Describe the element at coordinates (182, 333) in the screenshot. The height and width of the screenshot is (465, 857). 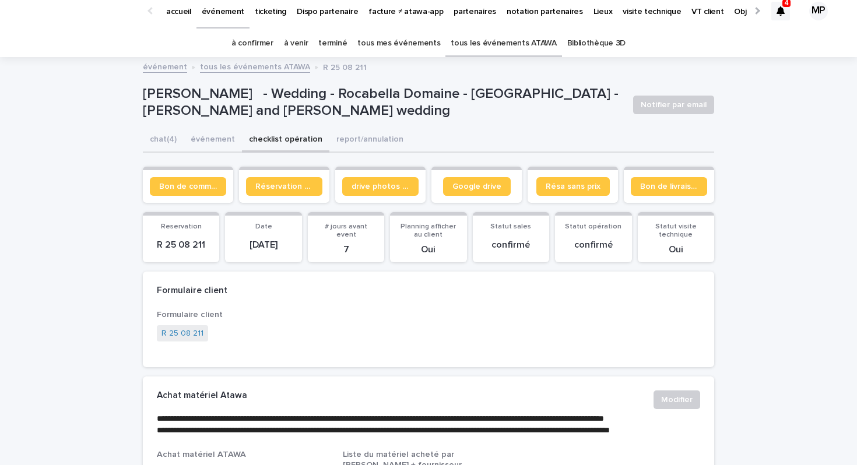
I see `a: R 25 08 211` at that location.